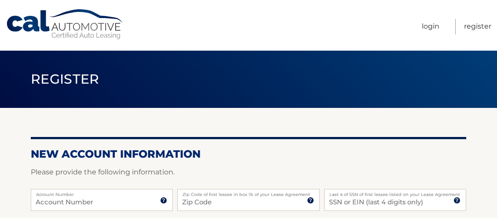 The image size is (497, 218). What do you see at coordinates (248, 172) in the screenshot?
I see `p: Please provide the following information.` at bounding box center [248, 172].